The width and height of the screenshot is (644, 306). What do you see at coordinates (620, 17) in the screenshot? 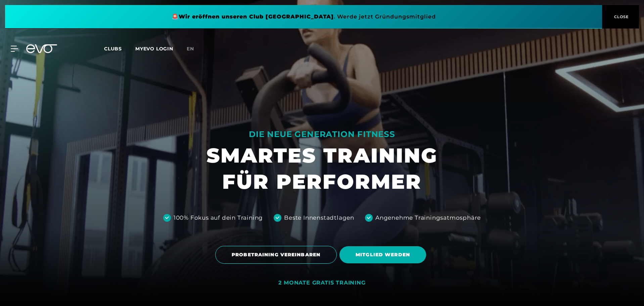
I see `button: CLOSE` at bounding box center [620, 17].